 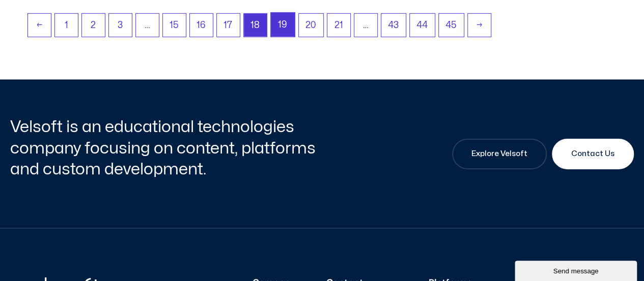 What do you see at coordinates (499, 153) in the screenshot?
I see `span: Explore Velsoft` at bounding box center [499, 153].